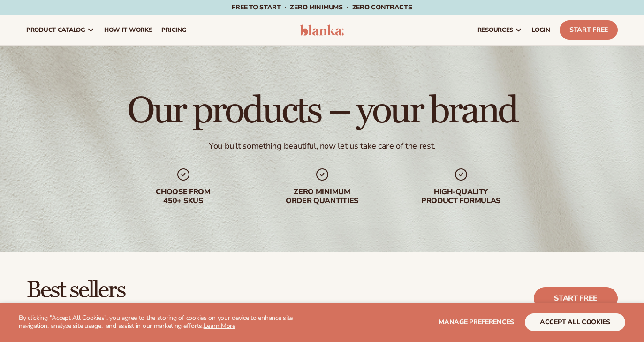 Image resolution: width=644 pixels, height=342 pixels. I want to click on button: accept all cookies, so click(575, 322).